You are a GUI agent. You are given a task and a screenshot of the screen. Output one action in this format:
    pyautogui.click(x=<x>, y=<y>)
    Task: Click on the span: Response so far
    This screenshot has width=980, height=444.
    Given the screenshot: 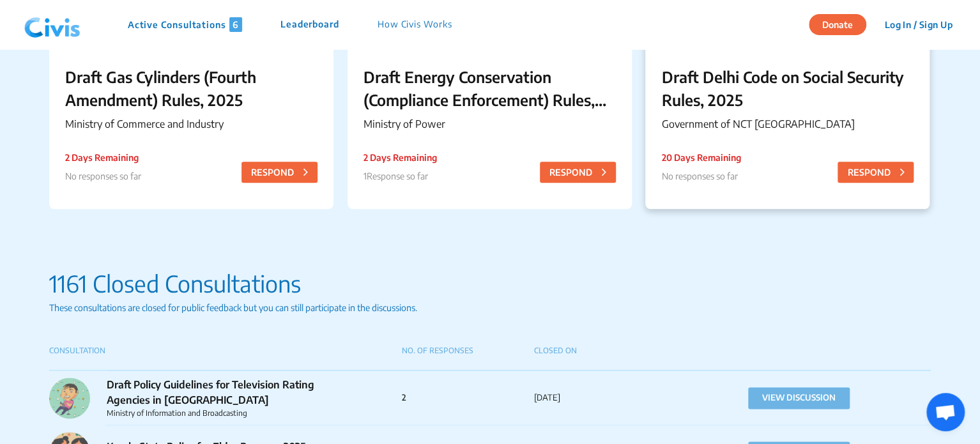 What is the action you would take?
    pyautogui.click(x=397, y=176)
    